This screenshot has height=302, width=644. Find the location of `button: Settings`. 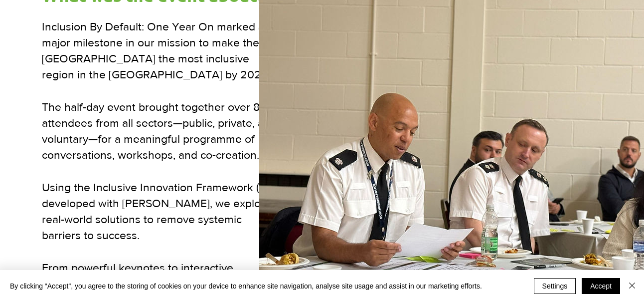

button: Settings is located at coordinates (554, 286).